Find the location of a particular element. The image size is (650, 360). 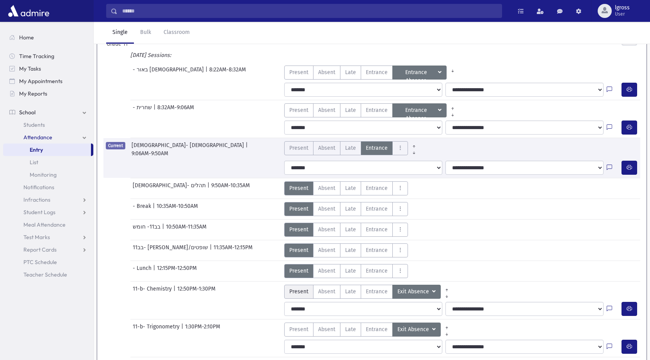

a: Home is located at coordinates (48, 37).